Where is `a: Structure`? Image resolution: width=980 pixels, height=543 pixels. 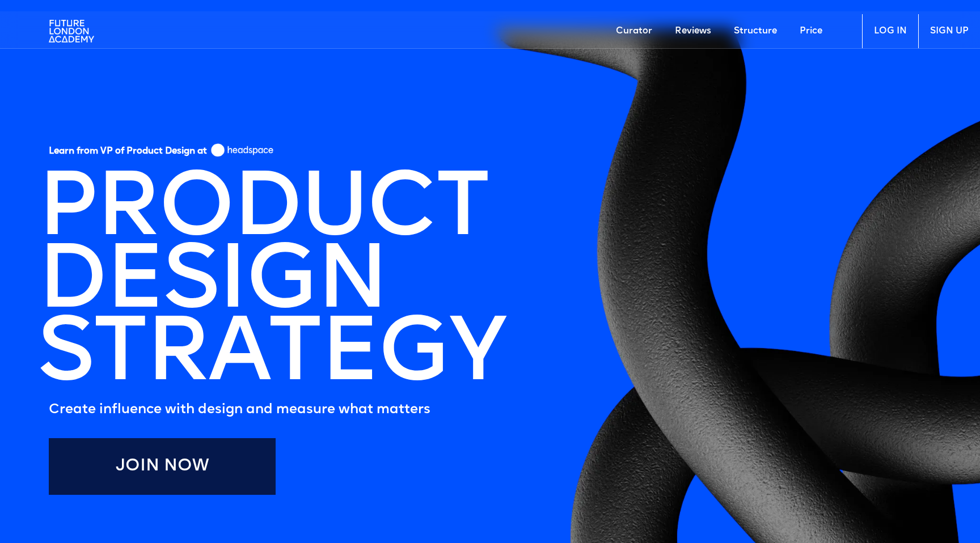 a: Structure is located at coordinates (755, 31).